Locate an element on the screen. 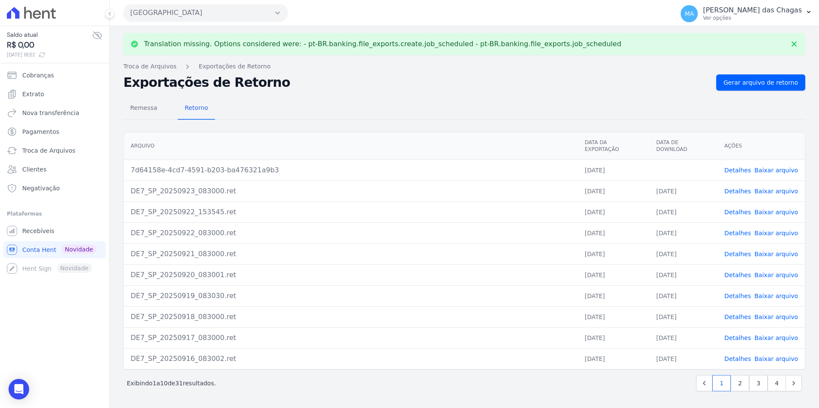 Image resolution: width=819 pixels, height=408 pixels. a: Pagamentos is located at coordinates (54, 132).